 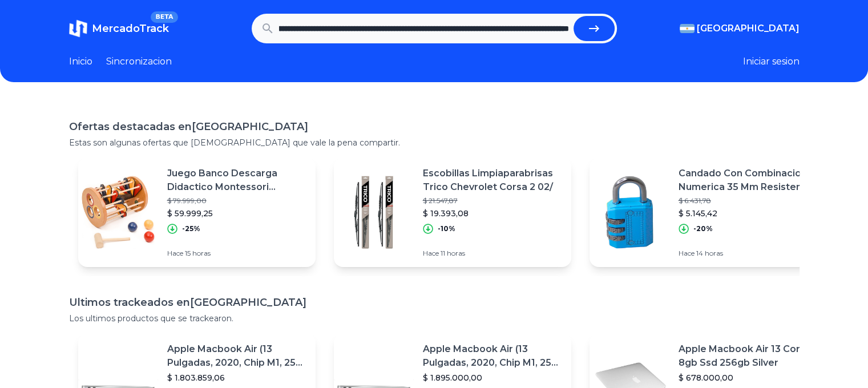 I want to click on p: $ 79.999,00, so click(x=237, y=201).